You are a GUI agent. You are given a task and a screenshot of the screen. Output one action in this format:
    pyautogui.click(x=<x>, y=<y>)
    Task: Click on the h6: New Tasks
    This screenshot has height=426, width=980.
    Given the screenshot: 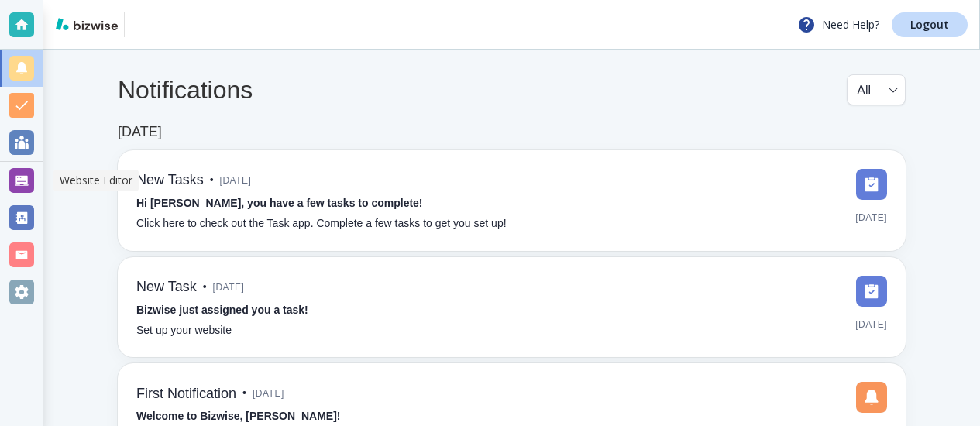 What is the action you would take?
    pyautogui.click(x=170, y=181)
    